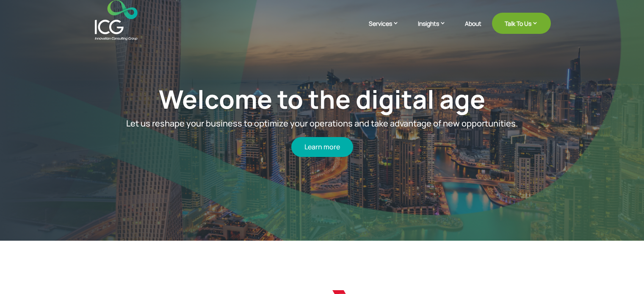 The width and height of the screenshot is (644, 294). I want to click on a: Talk To Us, so click(521, 23).